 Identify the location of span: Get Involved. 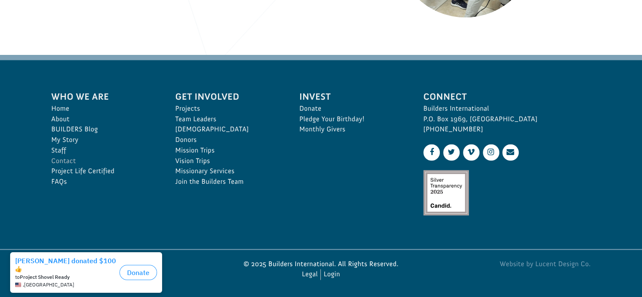
(228, 96).